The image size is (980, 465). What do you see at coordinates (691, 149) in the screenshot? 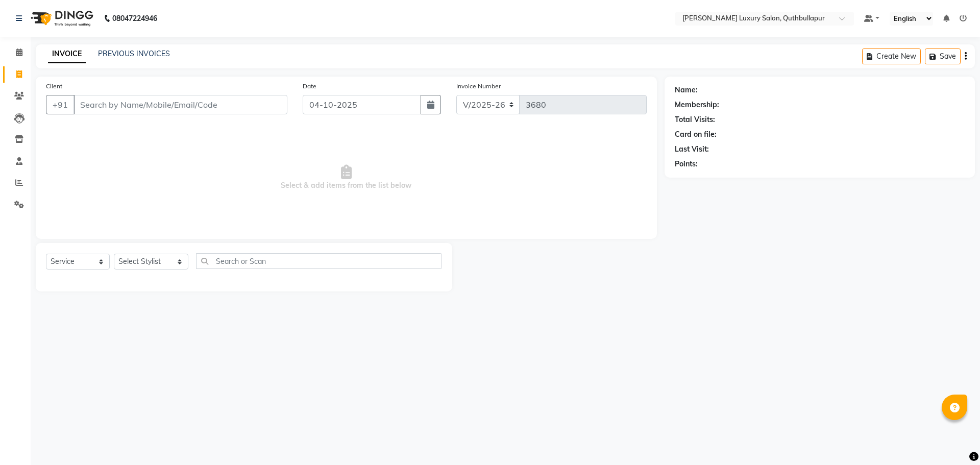
I see `div: Last Visit:` at bounding box center [691, 149].